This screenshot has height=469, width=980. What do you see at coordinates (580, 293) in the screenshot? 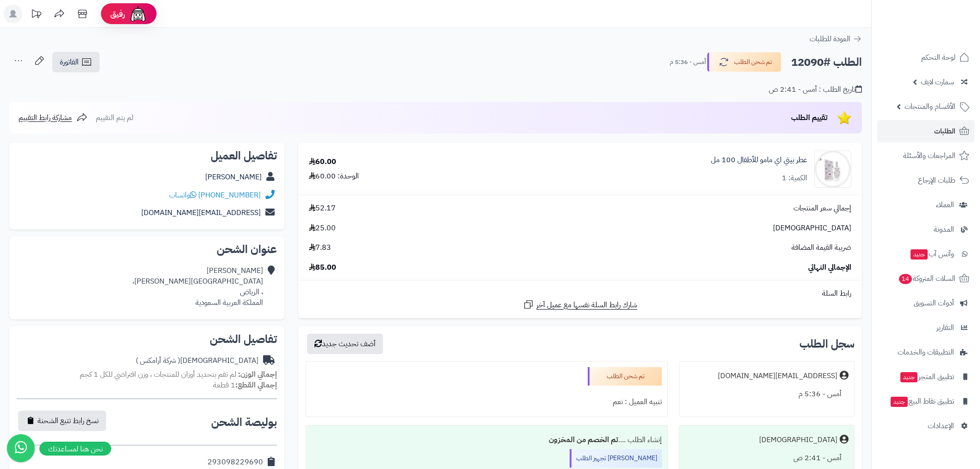
I see `div: رابط السلة` at bounding box center [580, 293].